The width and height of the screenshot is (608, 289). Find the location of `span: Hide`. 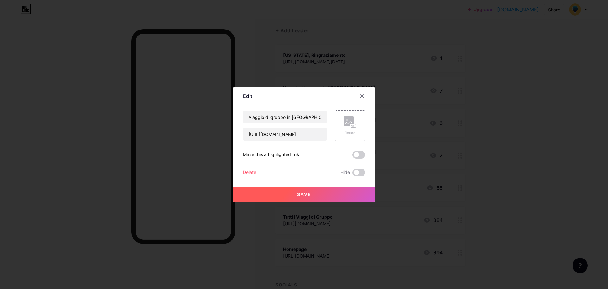

span: Hide is located at coordinates (345, 172).